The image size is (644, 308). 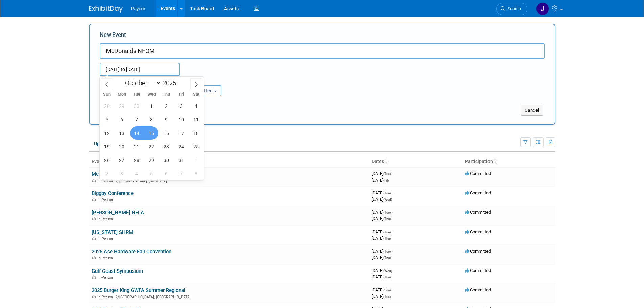 I want to click on span: October 9, 2025, so click(x=166, y=120).